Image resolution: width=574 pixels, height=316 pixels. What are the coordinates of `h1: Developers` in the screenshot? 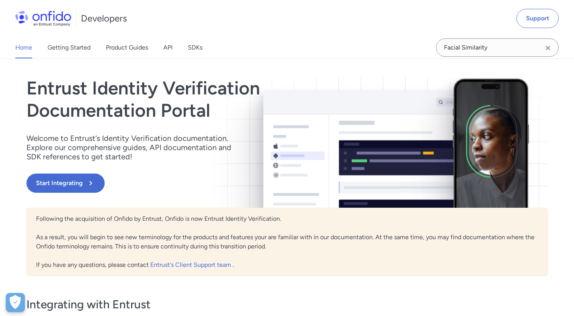 It's located at (104, 18).